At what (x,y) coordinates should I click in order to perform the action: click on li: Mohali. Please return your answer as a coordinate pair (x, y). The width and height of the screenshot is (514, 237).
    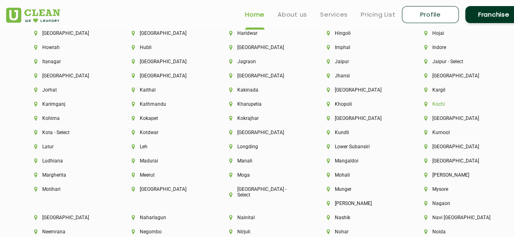
    Looking at the image, I should click on (361, 175).